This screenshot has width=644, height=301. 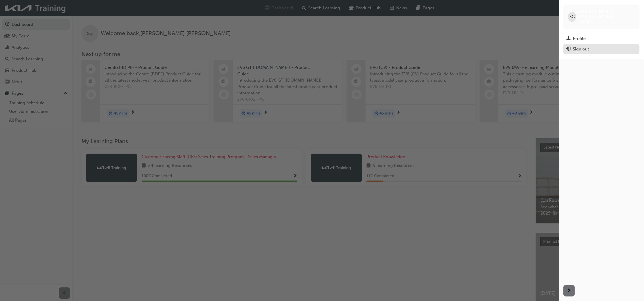 What do you see at coordinates (601, 49) in the screenshot?
I see `button: Sign out` at bounding box center [601, 49].